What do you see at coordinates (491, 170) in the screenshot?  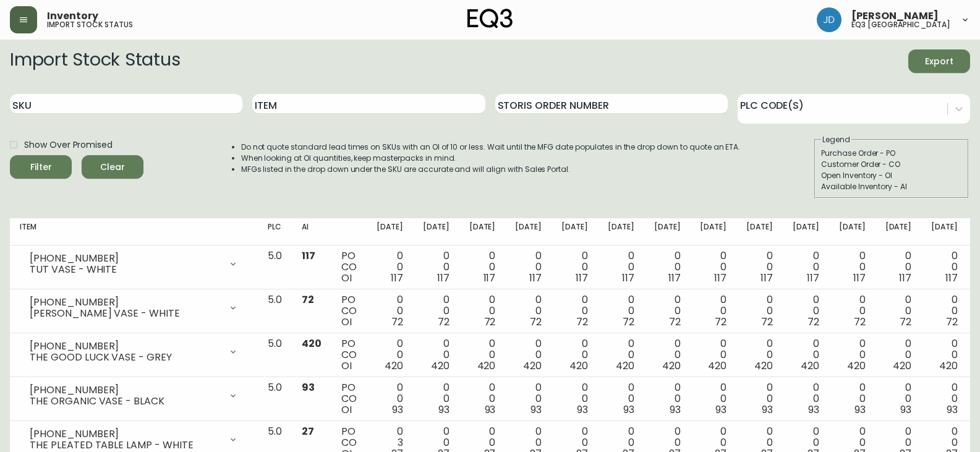 I see `li: MFGs listed in the drop down under the SKU are accurate and will align with Sales Portal.` at bounding box center [491, 170].